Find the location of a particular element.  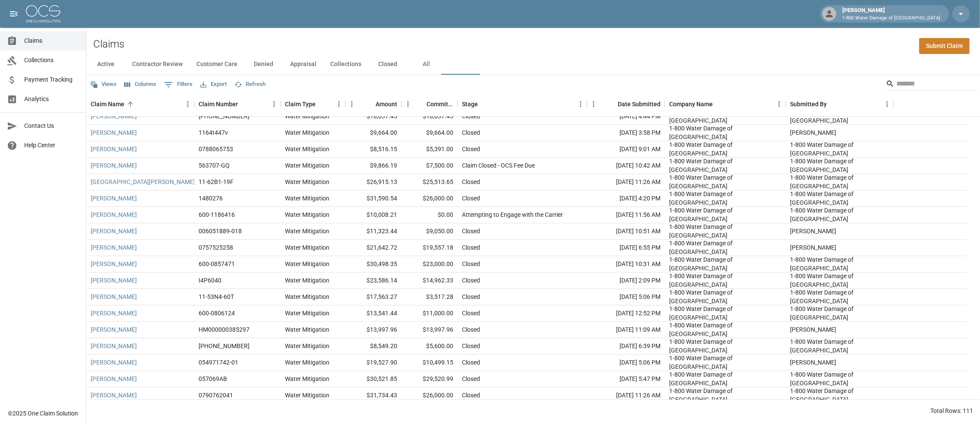

h2: Claims is located at coordinates (109, 44).